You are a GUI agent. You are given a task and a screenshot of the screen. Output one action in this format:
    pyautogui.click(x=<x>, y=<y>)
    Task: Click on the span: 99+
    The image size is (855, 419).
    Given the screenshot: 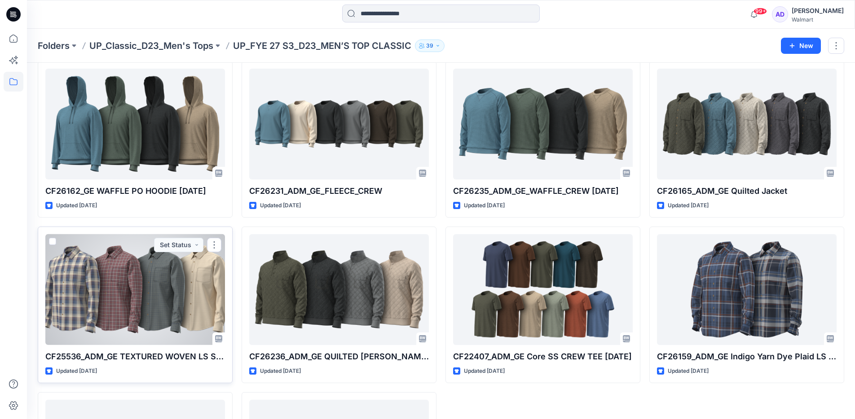 What is the action you would take?
    pyautogui.click(x=760, y=11)
    